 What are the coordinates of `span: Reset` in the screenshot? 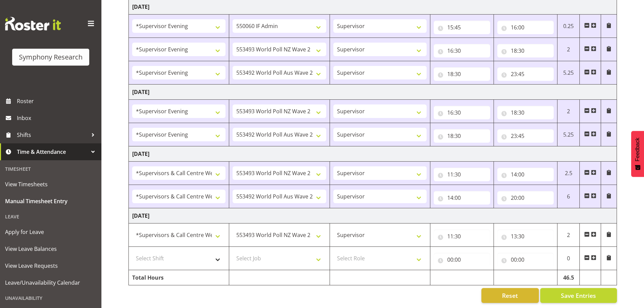 It's located at (510, 296).